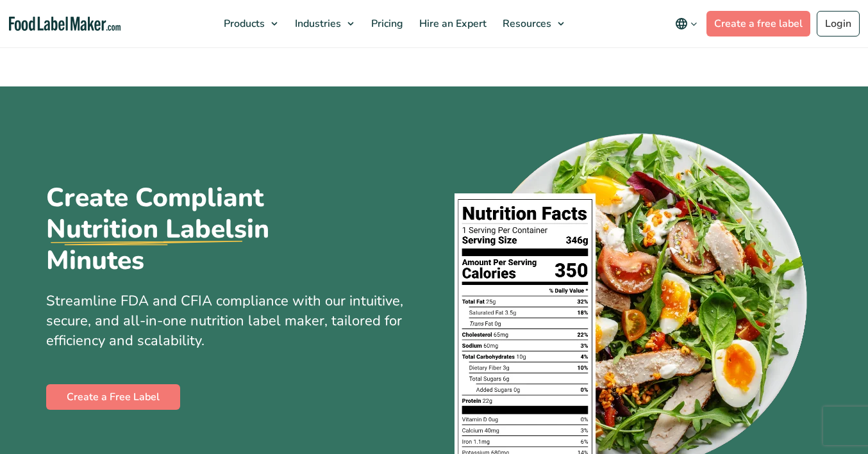  I want to click on a: Create a free label, so click(758, 23).